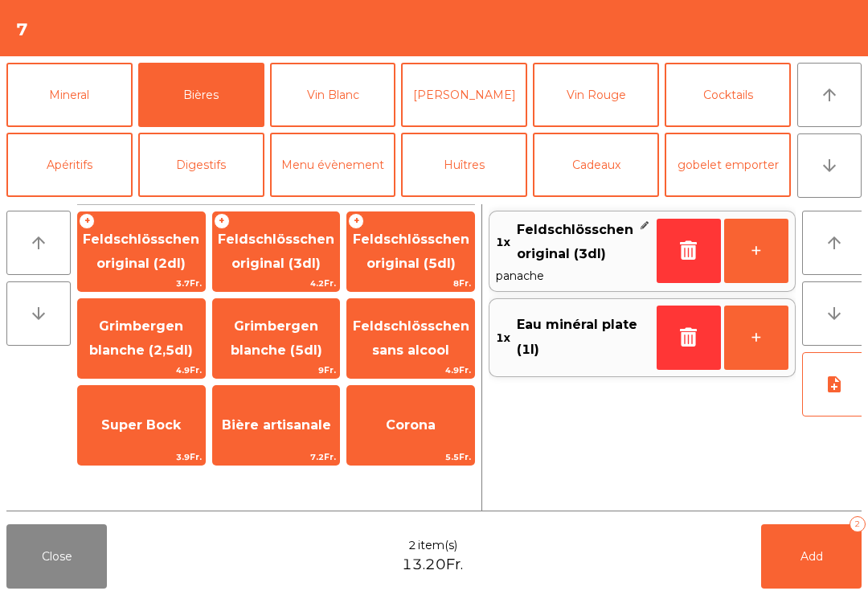 The height and width of the screenshot is (595, 868). Describe the element at coordinates (141, 425) in the screenshot. I see `span: Super Bock` at that location.